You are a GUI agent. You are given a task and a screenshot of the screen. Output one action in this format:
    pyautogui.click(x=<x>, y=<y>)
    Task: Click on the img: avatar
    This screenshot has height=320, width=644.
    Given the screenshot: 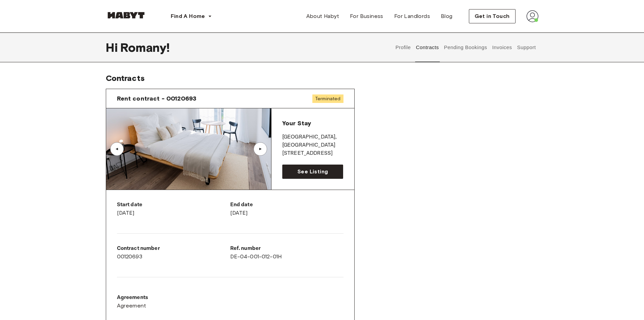 What is the action you would take?
    pyautogui.click(x=532, y=16)
    